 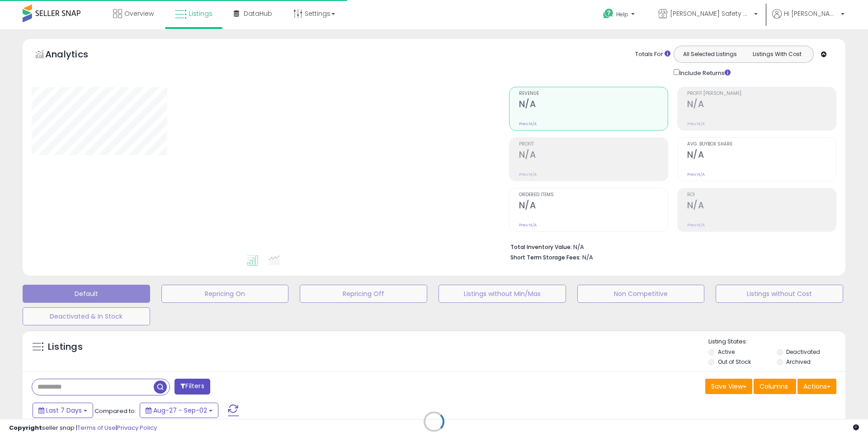 What do you see at coordinates (545, 257) in the screenshot?
I see `b: Short Term Storage Fees:` at bounding box center [545, 257].